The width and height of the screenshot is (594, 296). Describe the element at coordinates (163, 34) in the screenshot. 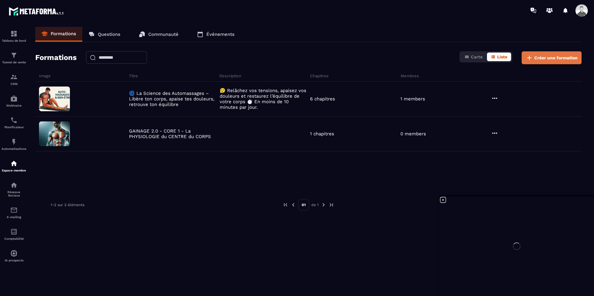

I see `p: Communauté` at that location.